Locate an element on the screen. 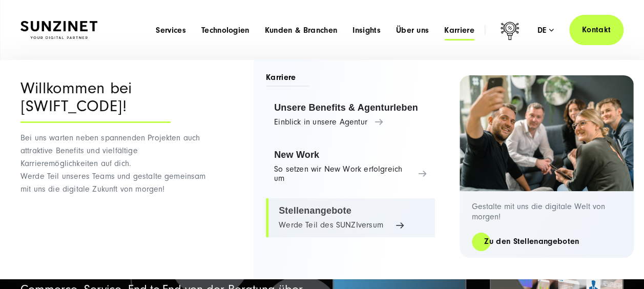 The image size is (644, 289). p: Bei uns warten neben spannenden Projekten auch attraktive Benefits und vielfältige Karrieremöglic... is located at coordinates (116, 163).